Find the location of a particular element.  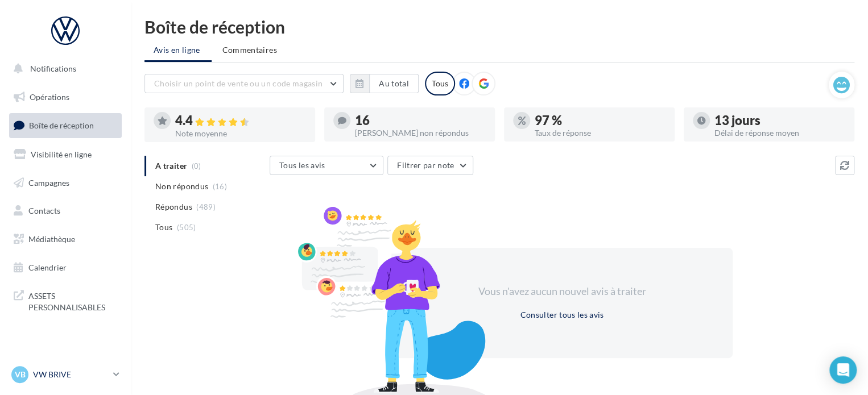

div: 97 % is located at coordinates (600, 121).